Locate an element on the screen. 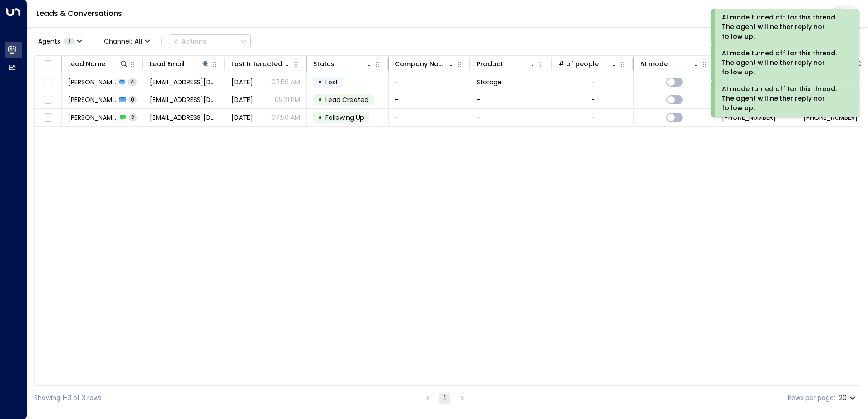 Image resolution: width=868 pixels, height=419 pixels. button: page 1 is located at coordinates (445, 398).